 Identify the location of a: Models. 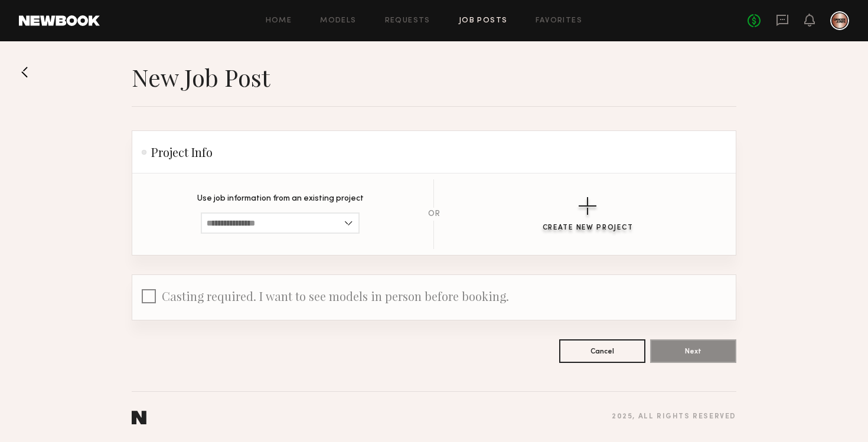
(338, 21).